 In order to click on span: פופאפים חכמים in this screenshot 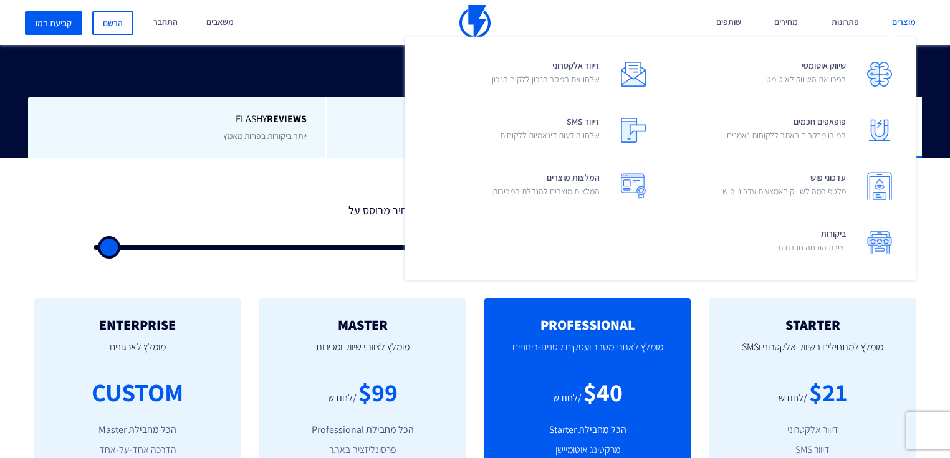, I will do `click(786, 130)`.